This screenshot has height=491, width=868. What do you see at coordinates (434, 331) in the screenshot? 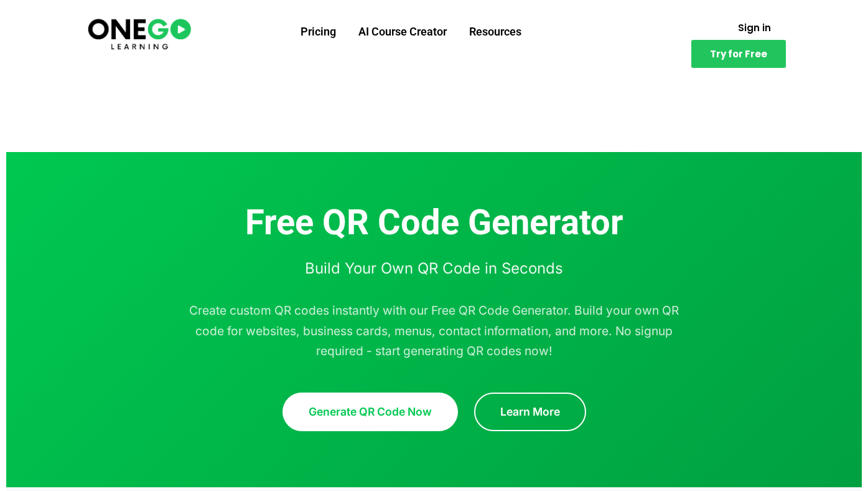
I see `p: Create custom QR codes instantly with our Free QR Code Generator. Build your own QR code for webs...` at bounding box center [434, 331].